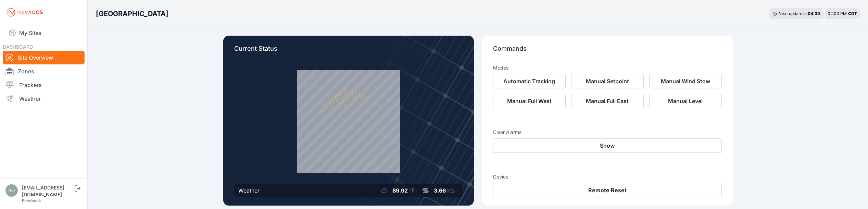 This screenshot has height=209, width=868. I want to click on span: 89.92, so click(400, 191).